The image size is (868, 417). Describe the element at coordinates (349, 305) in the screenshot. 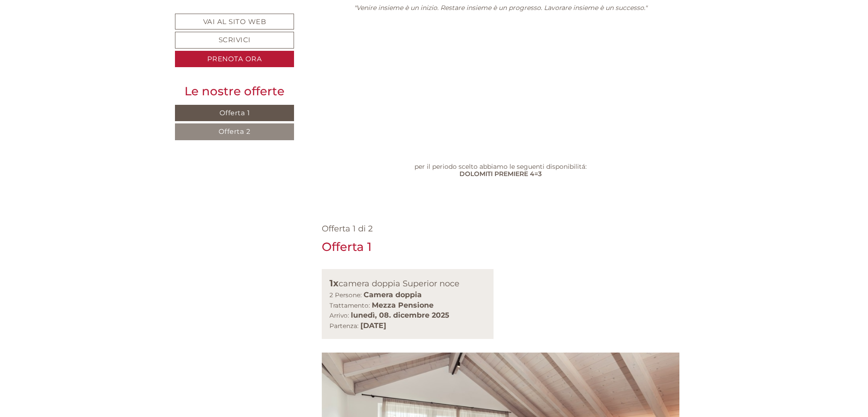

I see `small: Trattamento:` at that location.